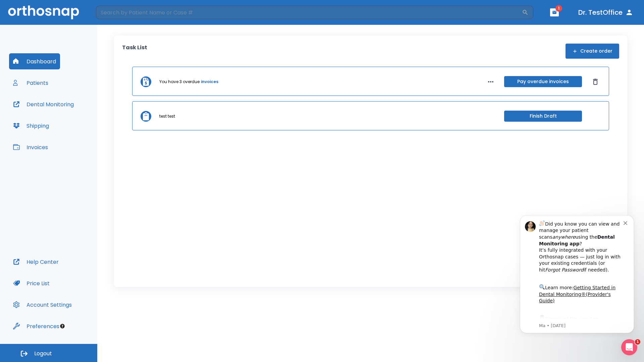  Describe the element at coordinates (54, 28) in the screenshot. I see `i: anywhere` at that location.